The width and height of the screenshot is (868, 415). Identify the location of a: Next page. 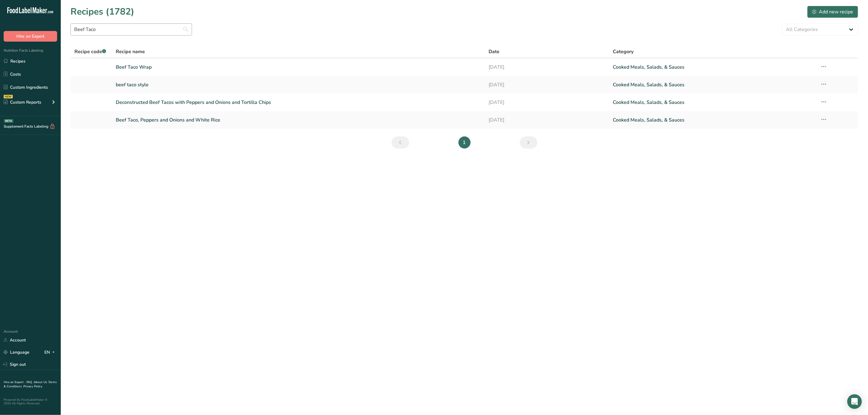
(528, 142).